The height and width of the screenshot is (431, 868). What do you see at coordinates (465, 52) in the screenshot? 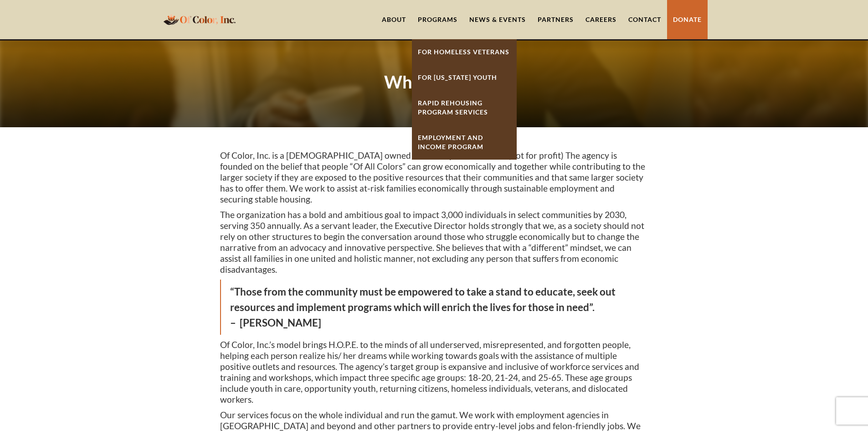
I see `a: For Homeless Veterans` at bounding box center [465, 52].